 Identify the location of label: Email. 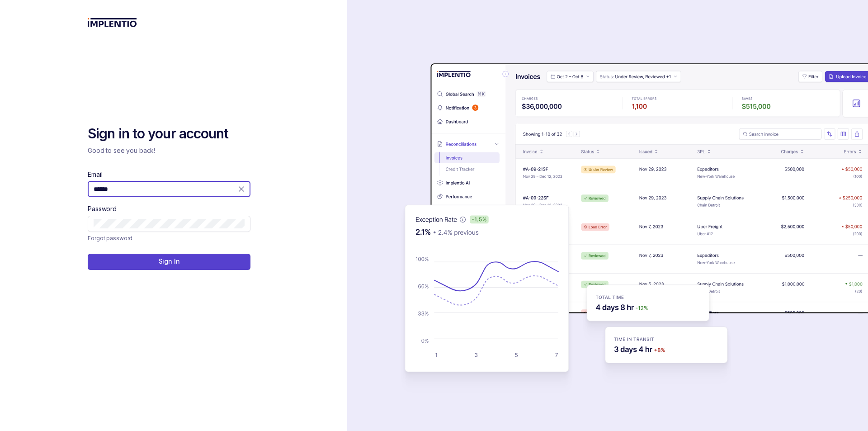
(95, 174).